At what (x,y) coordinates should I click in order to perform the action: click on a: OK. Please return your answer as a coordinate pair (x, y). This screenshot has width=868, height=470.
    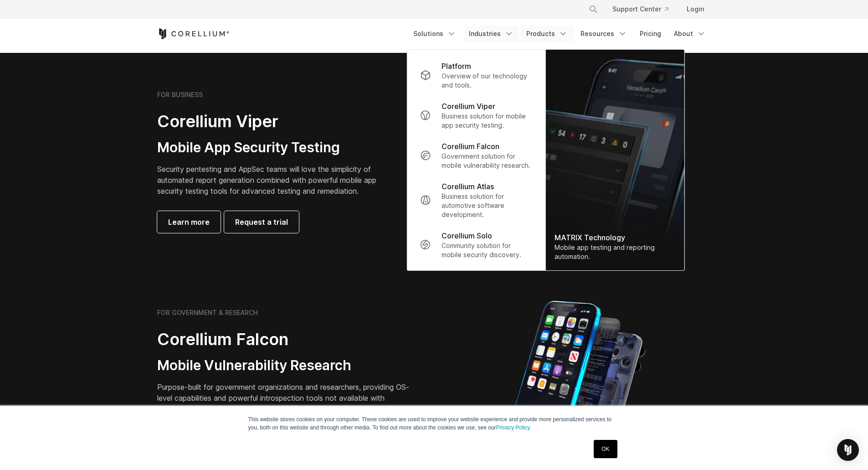
    Looking at the image, I should click on (605, 449).